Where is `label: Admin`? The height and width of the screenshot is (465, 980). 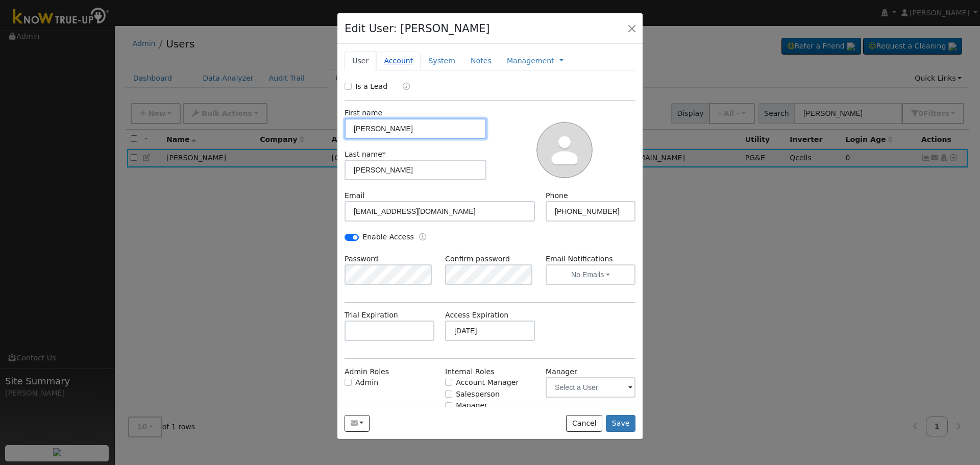 label: Admin is located at coordinates (366, 383).